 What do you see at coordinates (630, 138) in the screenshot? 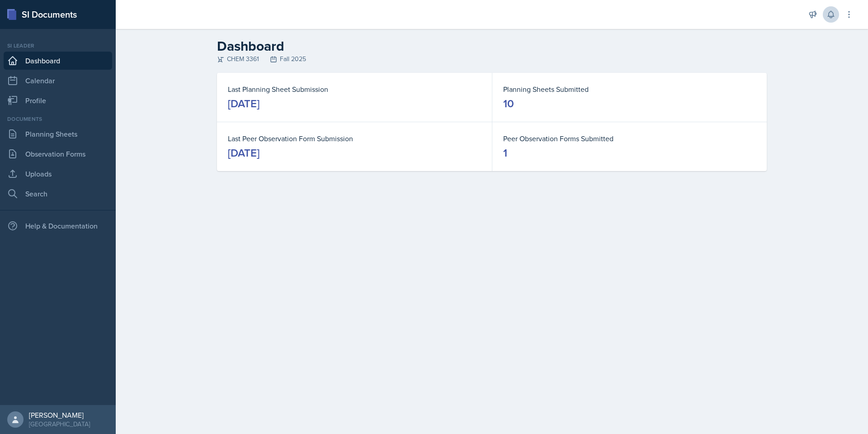
I see `dt: Peer Observation Forms Submitted` at bounding box center [630, 138].